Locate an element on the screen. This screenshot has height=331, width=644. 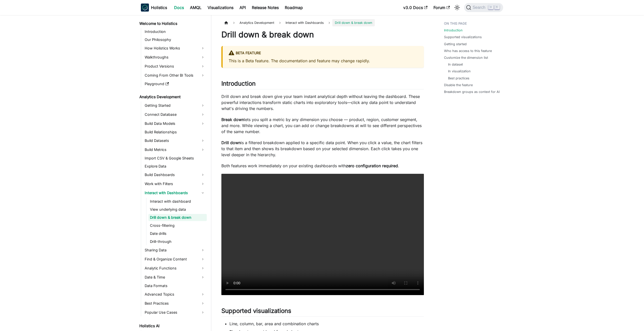
span: Search is located at coordinates (480, 7).